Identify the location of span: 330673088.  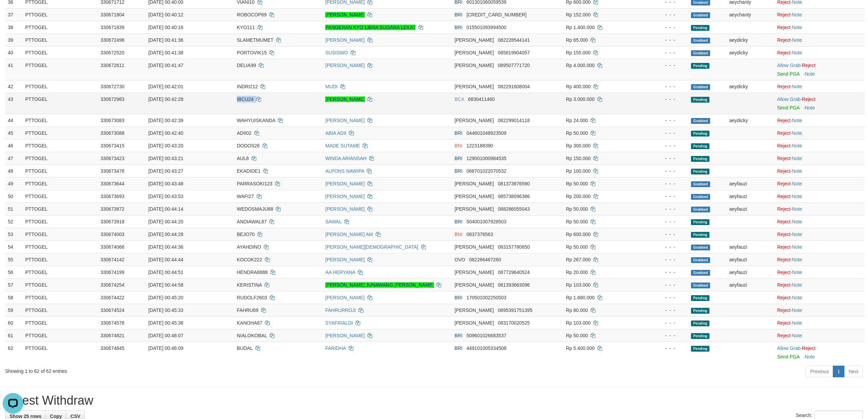
(112, 133).